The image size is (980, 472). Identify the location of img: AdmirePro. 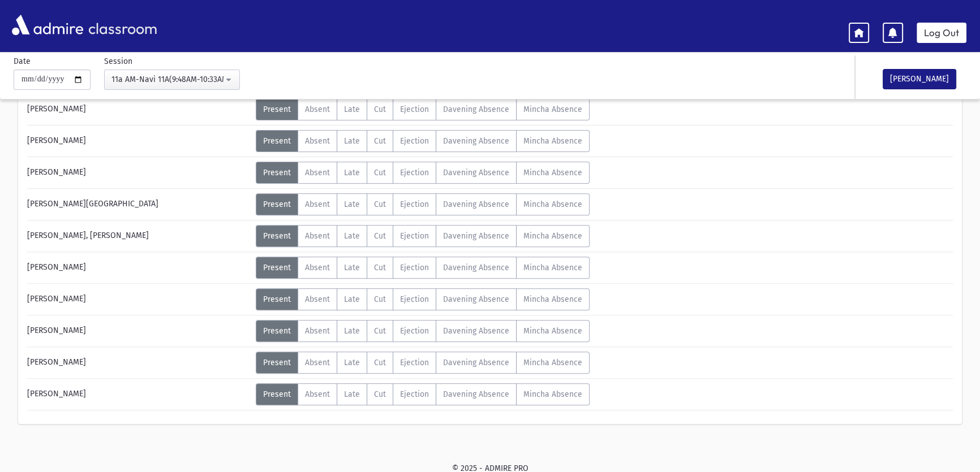
(48, 25).